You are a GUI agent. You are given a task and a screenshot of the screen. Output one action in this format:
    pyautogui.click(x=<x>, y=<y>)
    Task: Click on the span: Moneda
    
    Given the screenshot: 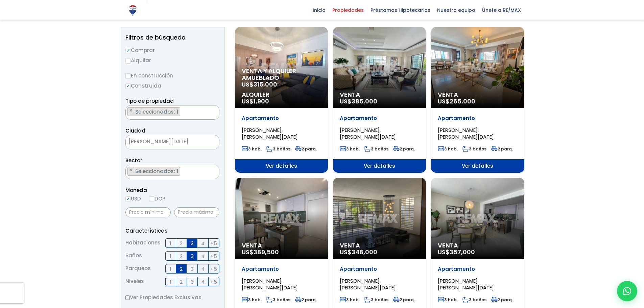 What is the action you would take?
    pyautogui.click(x=172, y=190)
    